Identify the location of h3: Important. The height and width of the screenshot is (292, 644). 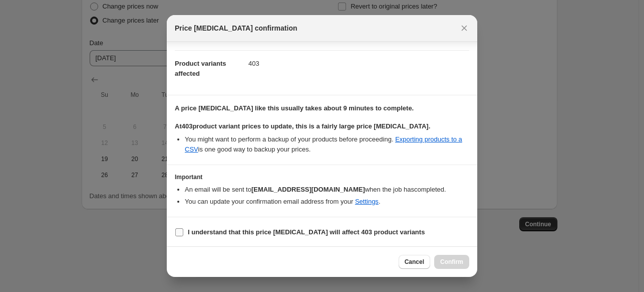
(322, 177).